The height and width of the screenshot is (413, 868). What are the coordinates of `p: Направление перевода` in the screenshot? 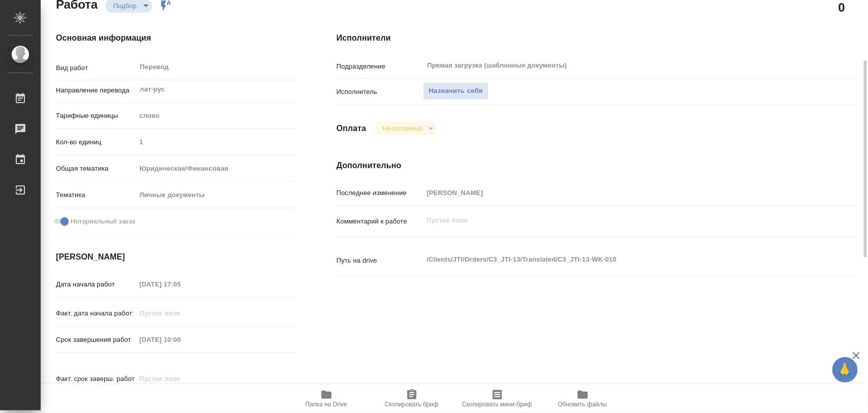 It's located at (96, 91).